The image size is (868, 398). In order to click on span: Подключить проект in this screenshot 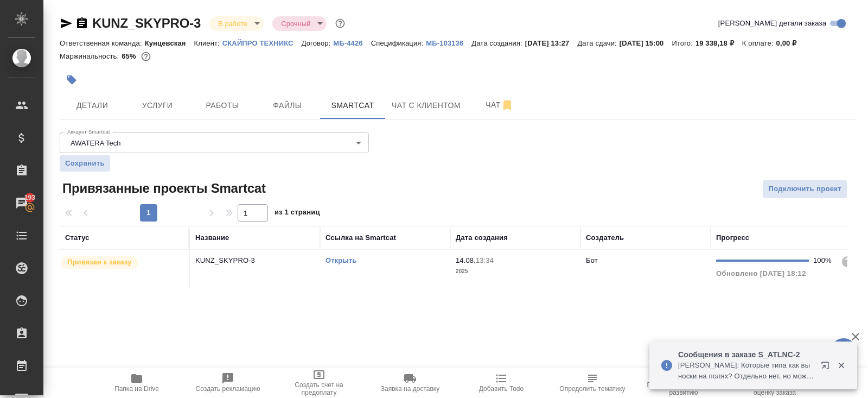, I will do `click(804, 189)`.